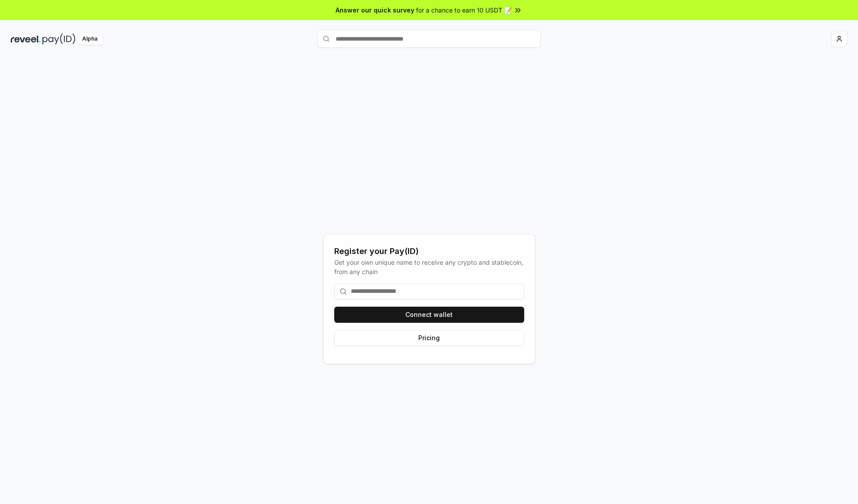  Describe the element at coordinates (375, 10) in the screenshot. I see `span: Answer our quick survey` at that location.